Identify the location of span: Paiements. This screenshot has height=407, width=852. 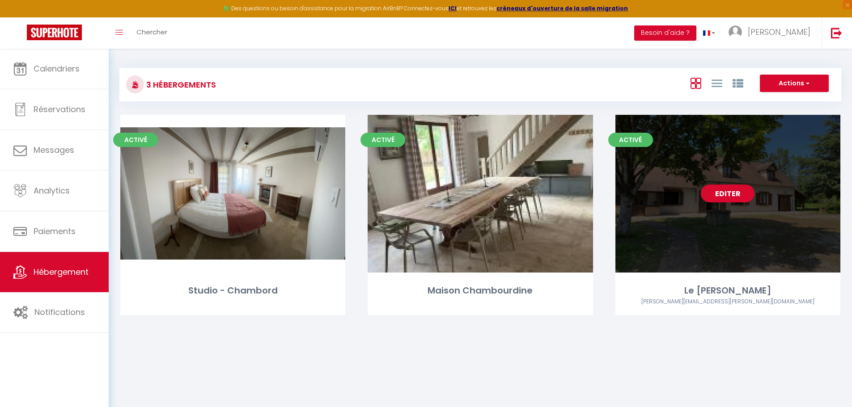
(55, 231).